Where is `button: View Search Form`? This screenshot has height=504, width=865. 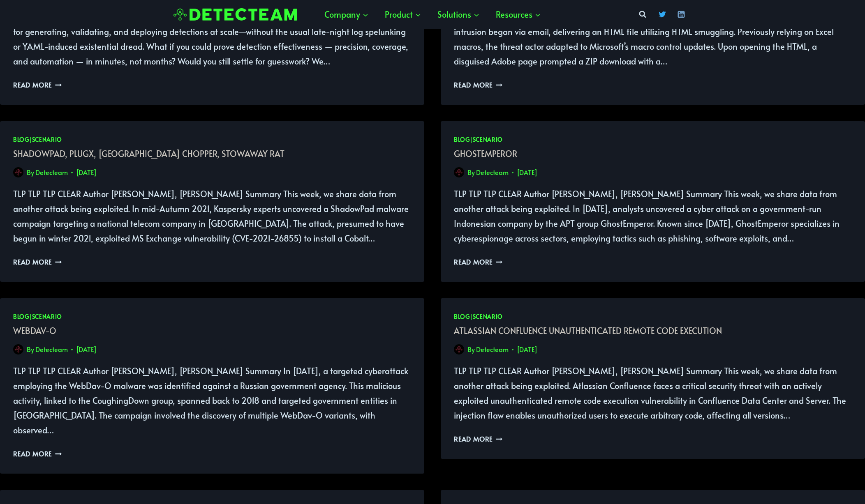 button: View Search Form is located at coordinates (642, 14).